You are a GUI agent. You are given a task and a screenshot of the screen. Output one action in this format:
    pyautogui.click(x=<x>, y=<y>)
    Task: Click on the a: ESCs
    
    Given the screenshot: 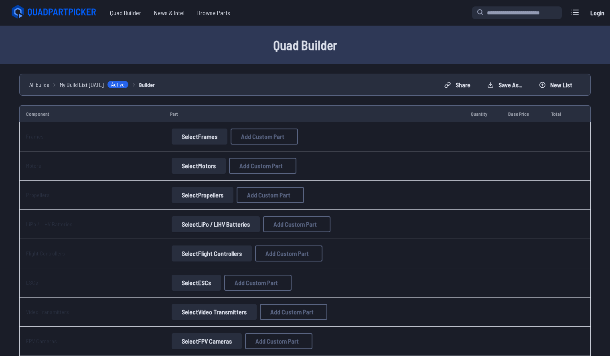 What is the action you would take?
    pyautogui.click(x=32, y=283)
    